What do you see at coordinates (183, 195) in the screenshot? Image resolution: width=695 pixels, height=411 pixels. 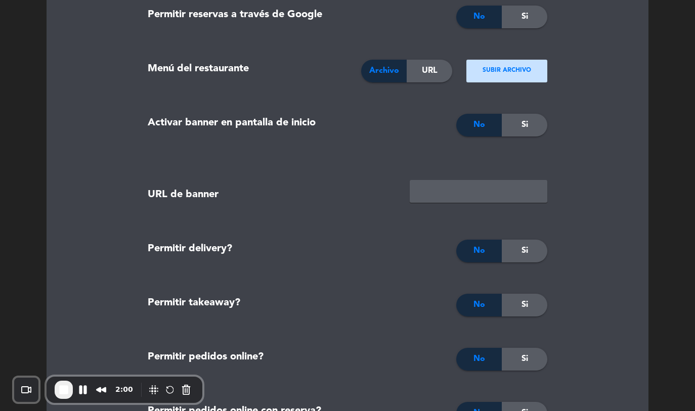 I see `label: URL de banner` at bounding box center [183, 195].